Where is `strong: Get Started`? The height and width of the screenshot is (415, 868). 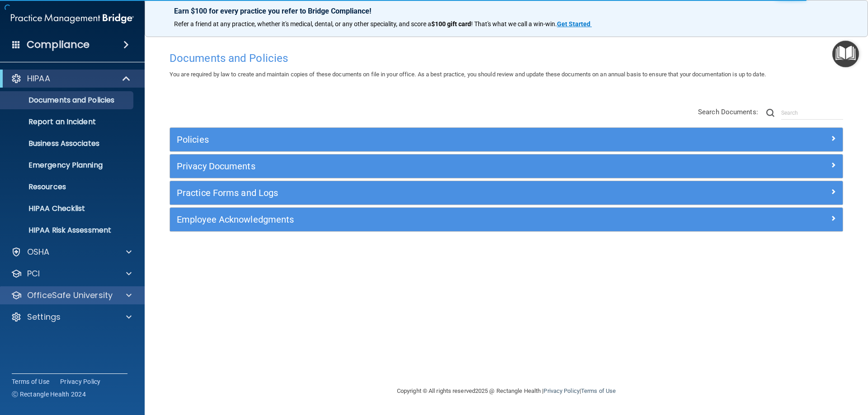 strong: Get Started is located at coordinates (574, 24).